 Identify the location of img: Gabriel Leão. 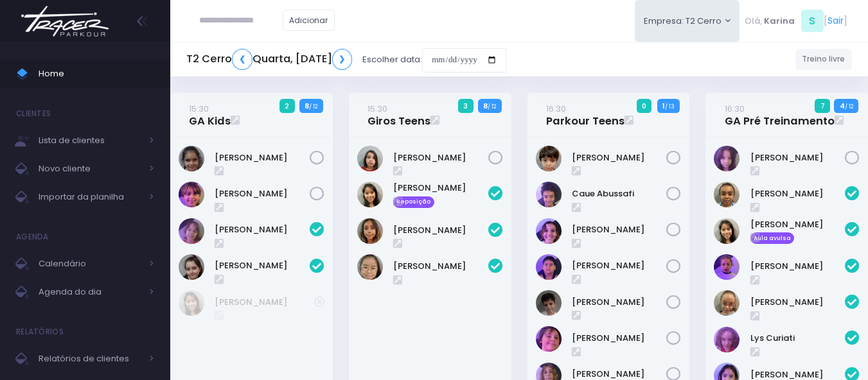
(548, 339).